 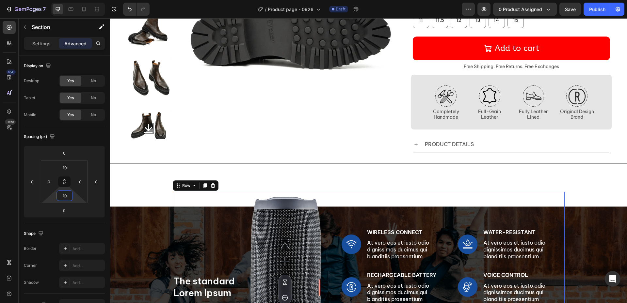 I want to click on img: Describes the appearance of the image, so click(x=336, y=78).